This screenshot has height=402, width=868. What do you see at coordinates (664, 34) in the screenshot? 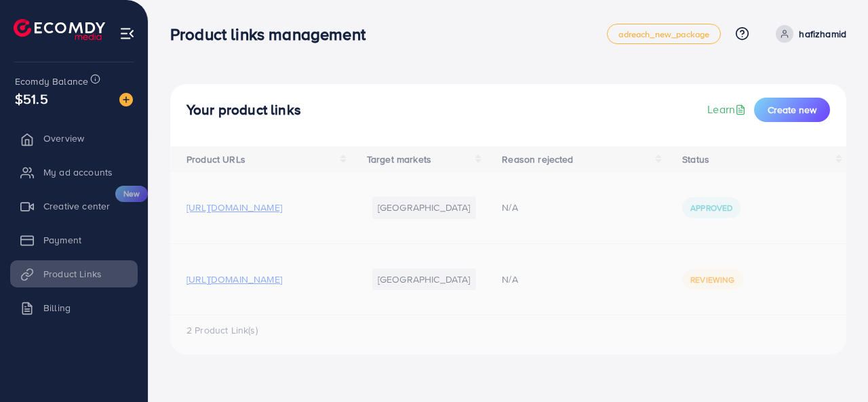
I see `span: adreach_new_package` at bounding box center [664, 34].